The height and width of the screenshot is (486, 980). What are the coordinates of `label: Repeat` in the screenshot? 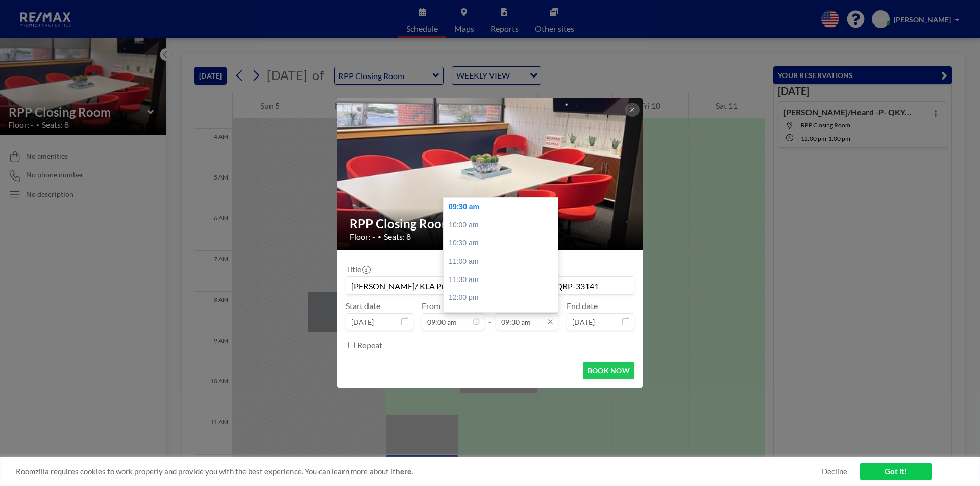 It's located at (370, 346).